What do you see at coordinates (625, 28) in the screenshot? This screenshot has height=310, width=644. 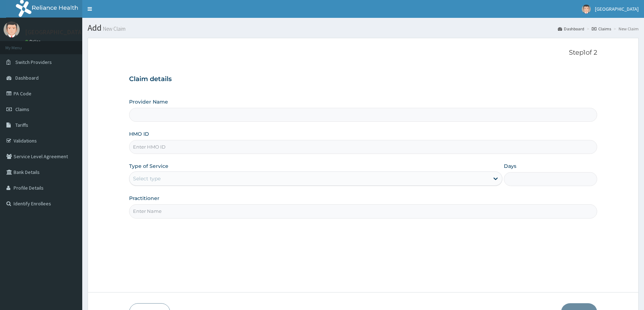 I see `li: New Claim` at bounding box center [625, 28].